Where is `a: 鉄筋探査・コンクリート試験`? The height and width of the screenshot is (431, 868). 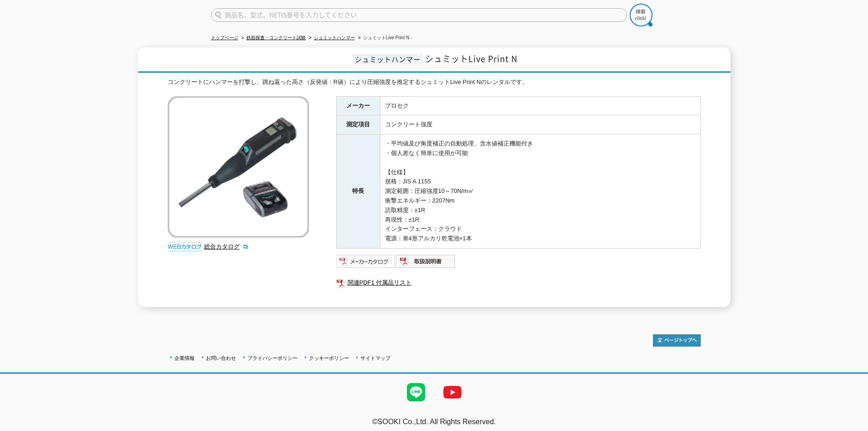 a: 鉄筋探査・コンクリート試験 is located at coordinates (276, 37).